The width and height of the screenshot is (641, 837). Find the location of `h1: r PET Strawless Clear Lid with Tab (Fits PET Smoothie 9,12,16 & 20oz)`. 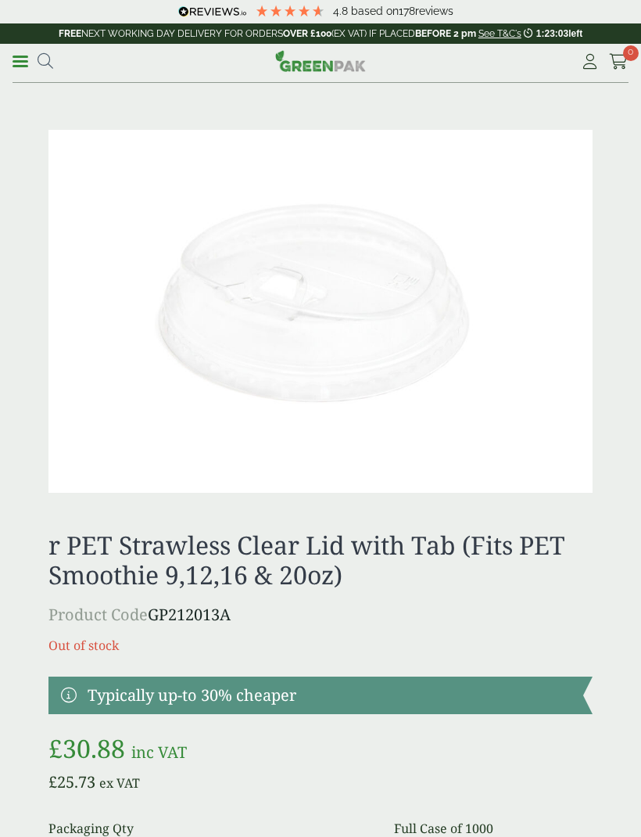

h1: r PET Strawless Clear Lid with Tab (Fits PET Smoothie 9,12,16 & 20oz) is located at coordinates (321, 560).